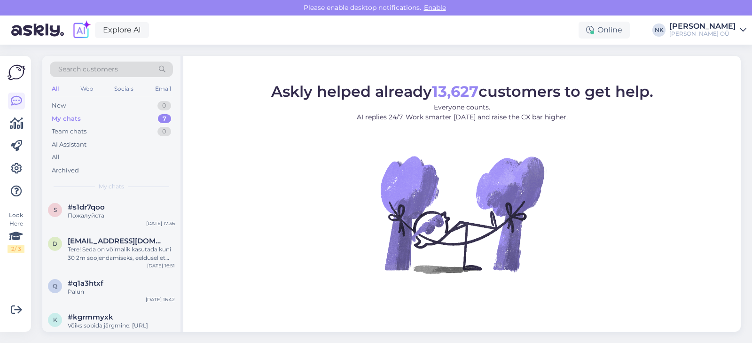 The image size is (752, 343). Describe the element at coordinates (69, 132) in the screenshot. I see `div: Team chats` at that location.